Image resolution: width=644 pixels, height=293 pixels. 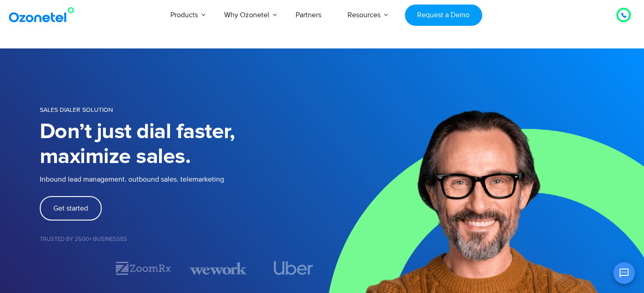 I want to click on span: SALES DIALER SOLUTION, so click(x=77, y=109).